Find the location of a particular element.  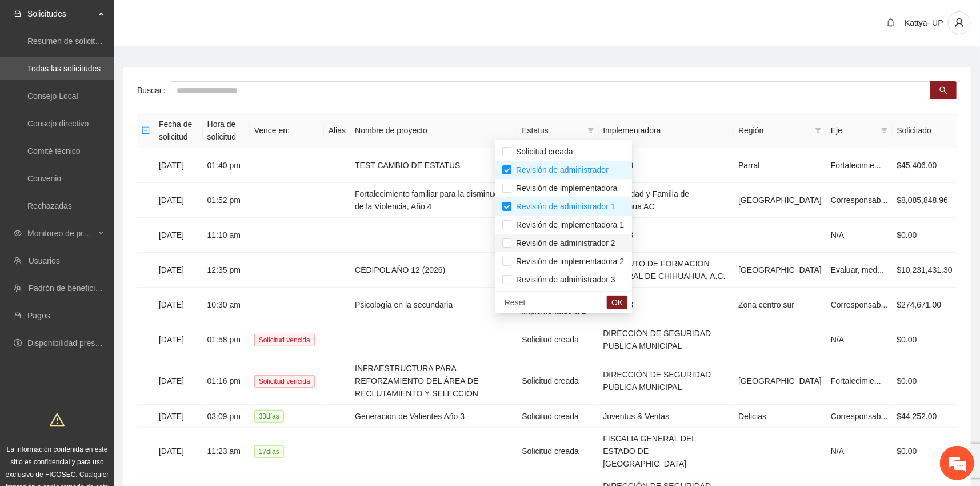

span: Revisión de administrador 2 is located at coordinates (564, 243).